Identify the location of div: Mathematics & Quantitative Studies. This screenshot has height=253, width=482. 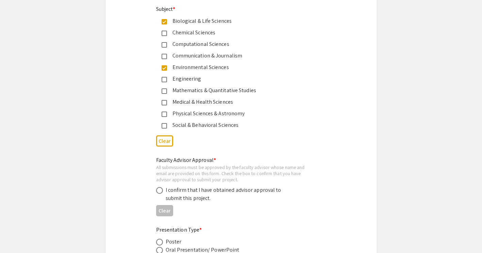
(238, 90).